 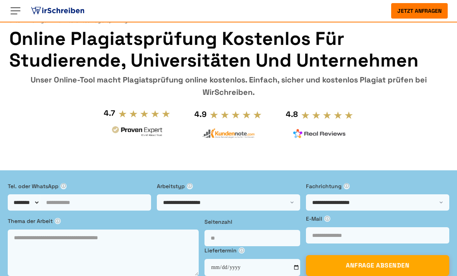 What do you see at coordinates (228, 86) in the screenshot?
I see `div: Unser Online-Tool macht Plagiatsprüfung online kostenlos. Einfach, sicher und kostenlos Plagiat p...` at bounding box center [228, 86].